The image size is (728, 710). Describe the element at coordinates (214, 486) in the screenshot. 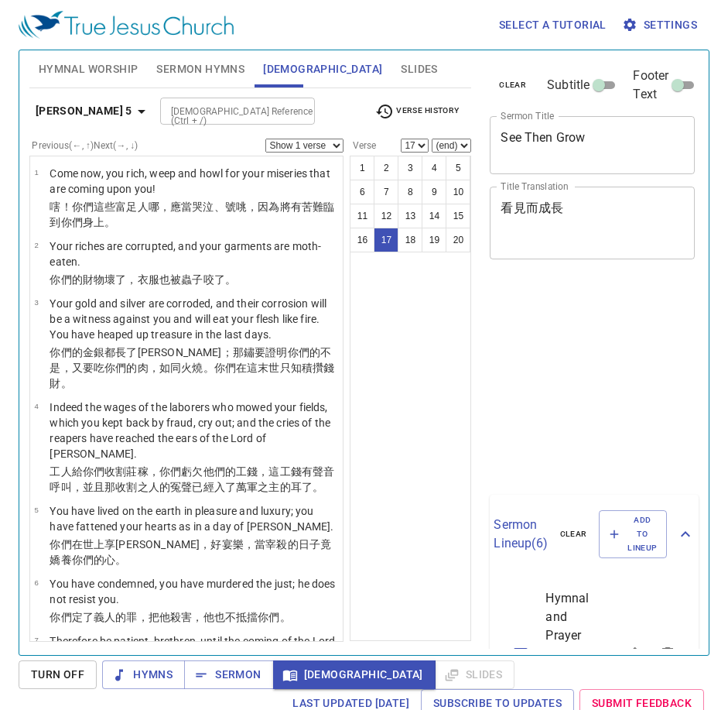

I see `wg2532: 那收割` at that location.